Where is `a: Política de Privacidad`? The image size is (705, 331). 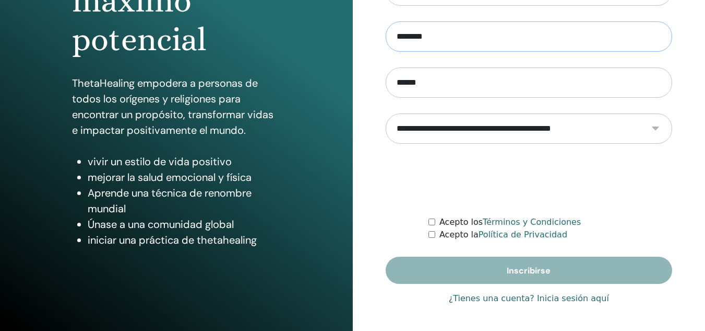 a: Política de Privacidad is located at coordinates (523, 234).